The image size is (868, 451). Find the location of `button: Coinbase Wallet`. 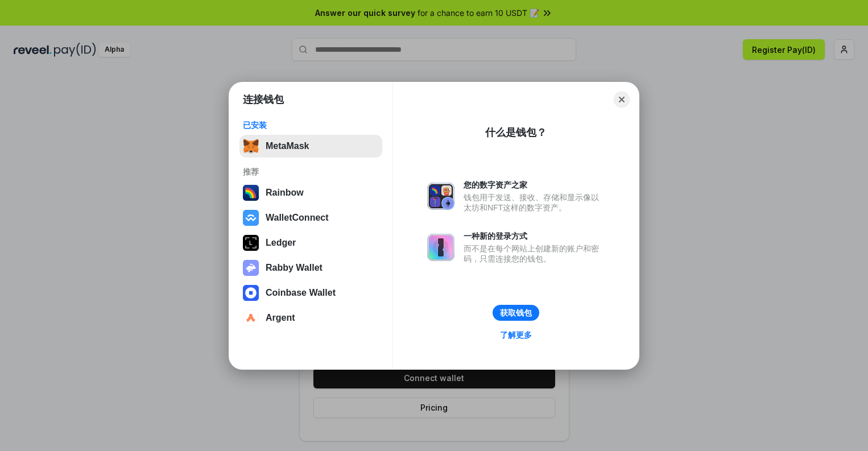

button: Coinbase Wallet is located at coordinates (310, 293).